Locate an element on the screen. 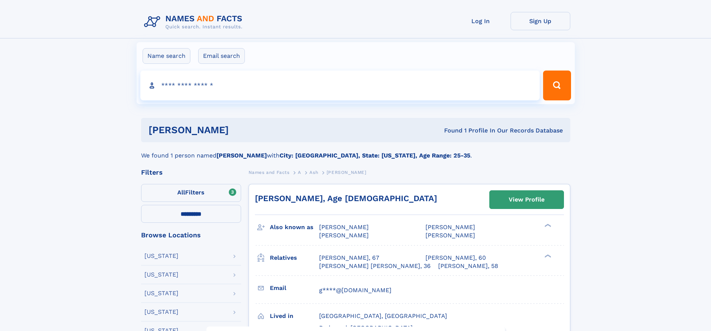 This screenshot has width=711, height=331. h3: Email is located at coordinates (295, 288).